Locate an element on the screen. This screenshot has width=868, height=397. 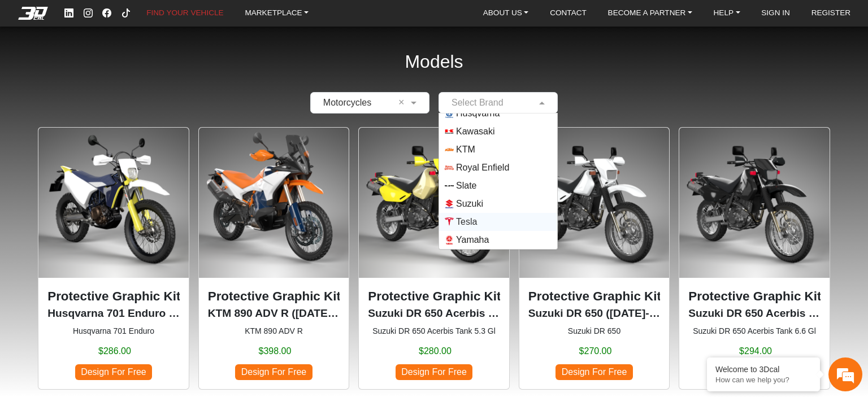
span: Suzuki is located at coordinates (469, 204).